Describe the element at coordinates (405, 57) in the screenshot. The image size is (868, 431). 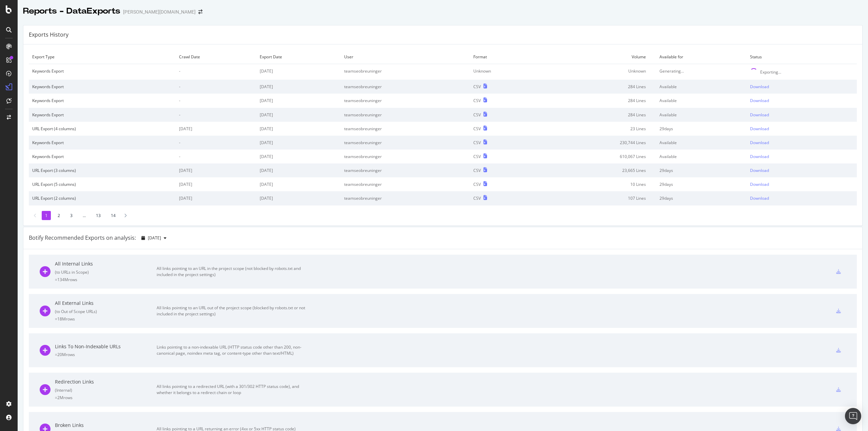
I see `td: User` at that location.